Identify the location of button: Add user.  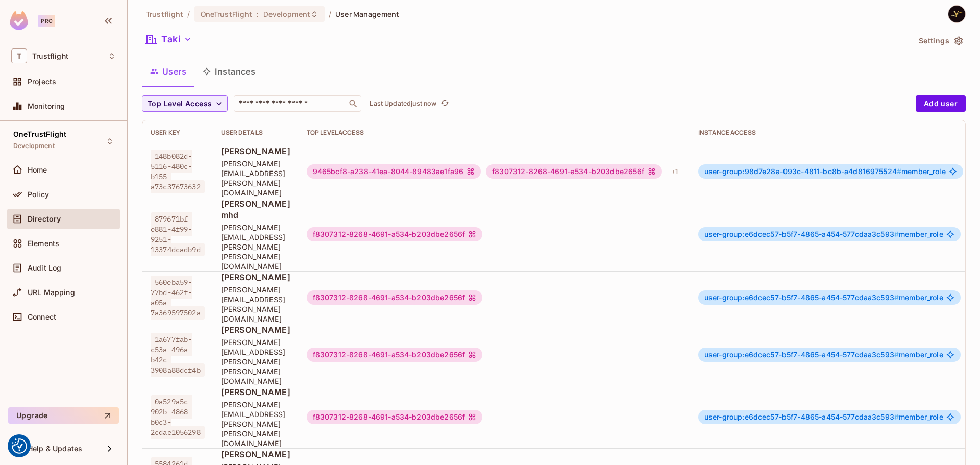
(940, 104).